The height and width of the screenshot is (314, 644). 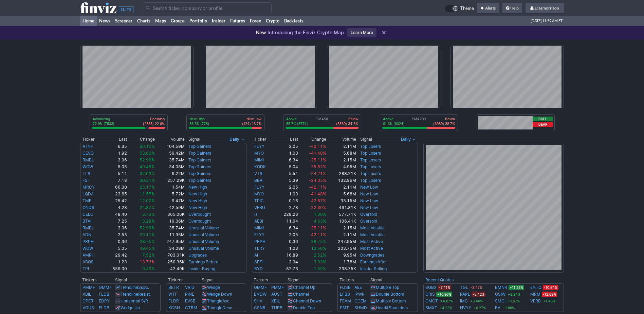 What do you see at coordinates (170, 194) in the screenshot?
I see `td: 5.72M` at bounding box center [170, 194].